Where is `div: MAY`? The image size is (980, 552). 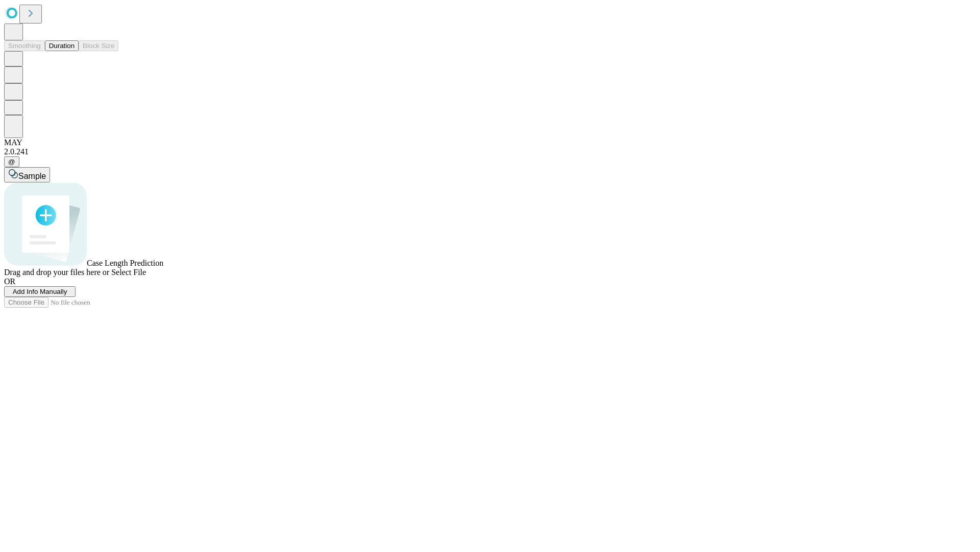
div: MAY is located at coordinates (490, 143).